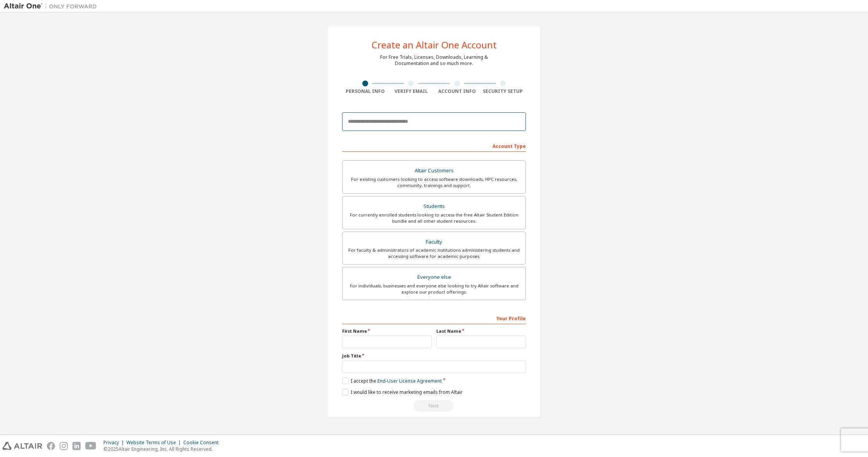 This screenshot has height=457, width=868. Describe the element at coordinates (481, 331) in the screenshot. I see `label: Last Name` at that location.